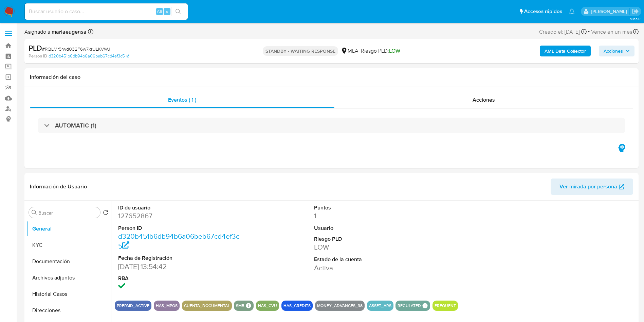  What do you see at coordinates (610, 11) in the screenshot?
I see `p: mariaeugenia.sanchez@mercadolibre.com` at bounding box center [610, 11].